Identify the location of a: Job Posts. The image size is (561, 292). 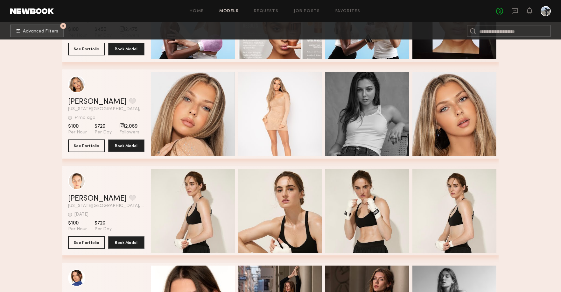
(307, 11).